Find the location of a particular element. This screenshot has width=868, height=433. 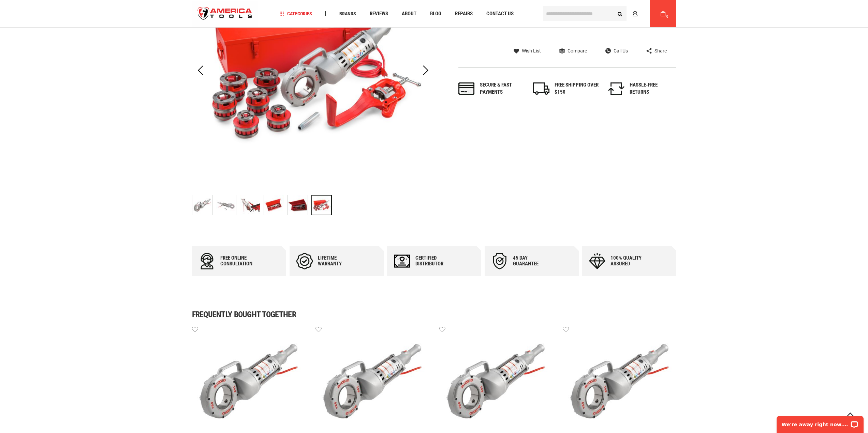

a: About is located at coordinates (409, 14).